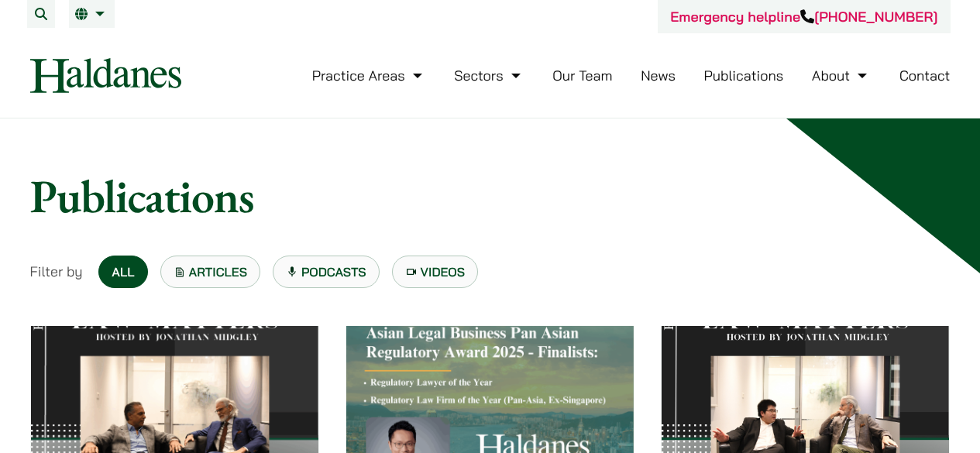  Describe the element at coordinates (326, 271) in the screenshot. I see `a: Podcasts` at that location.